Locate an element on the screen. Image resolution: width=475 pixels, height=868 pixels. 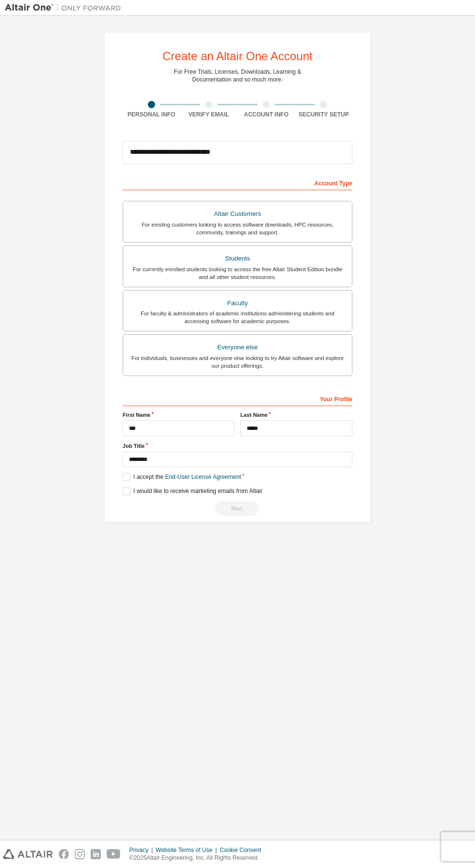
div: Students is located at coordinates (238, 259).